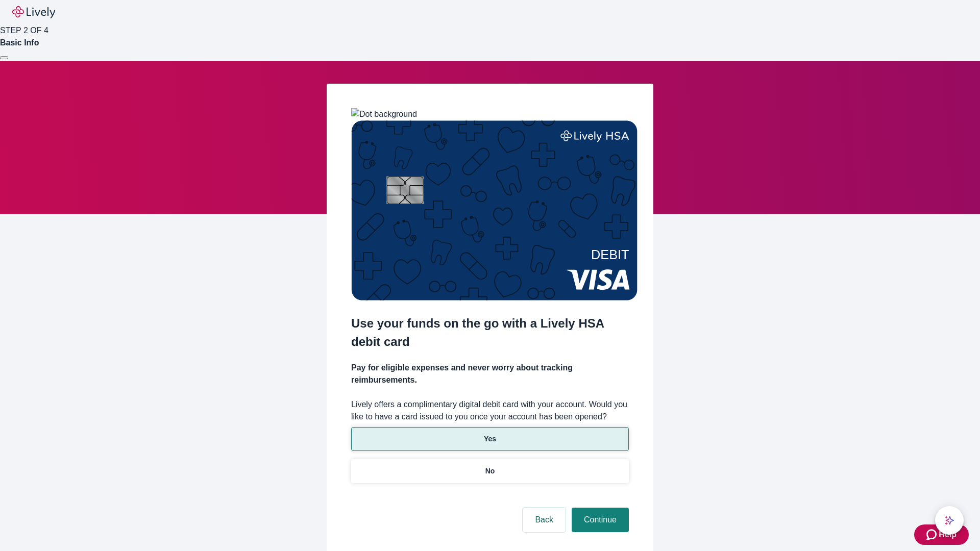 This screenshot has height=551, width=980. I want to click on p: No, so click(490, 471).